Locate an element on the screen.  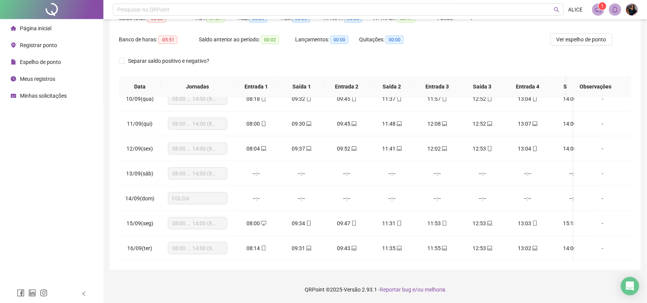
span: linkedin is located at coordinates (32, 293).